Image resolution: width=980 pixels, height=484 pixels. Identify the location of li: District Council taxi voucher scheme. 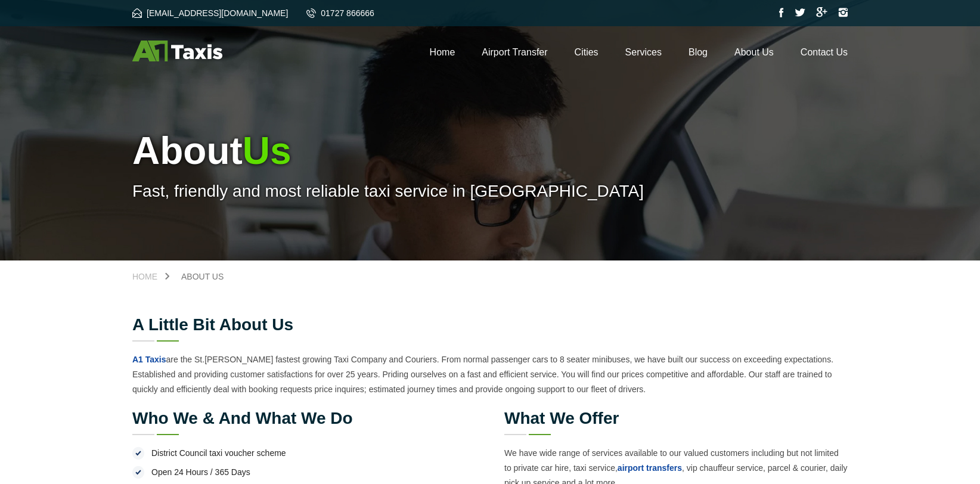
(304, 453).